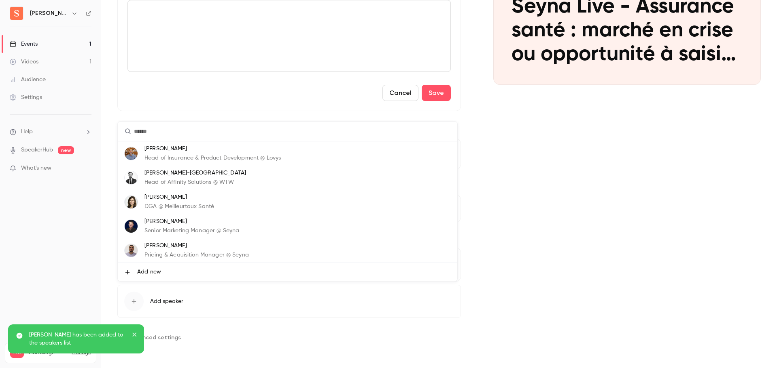 This screenshot has height=368, width=777. Describe the element at coordinates (131, 202) in the screenshot. I see `img: Fanny Gilbert` at that location.